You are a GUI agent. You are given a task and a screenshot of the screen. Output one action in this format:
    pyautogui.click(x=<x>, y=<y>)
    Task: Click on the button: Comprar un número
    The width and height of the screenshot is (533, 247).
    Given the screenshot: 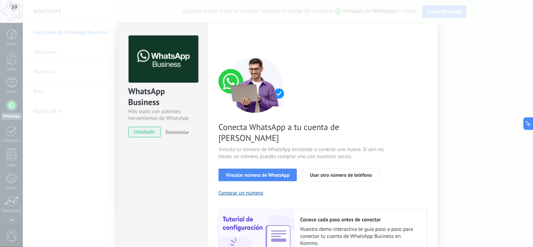 What is the action you would take?
    pyautogui.click(x=241, y=193)
    